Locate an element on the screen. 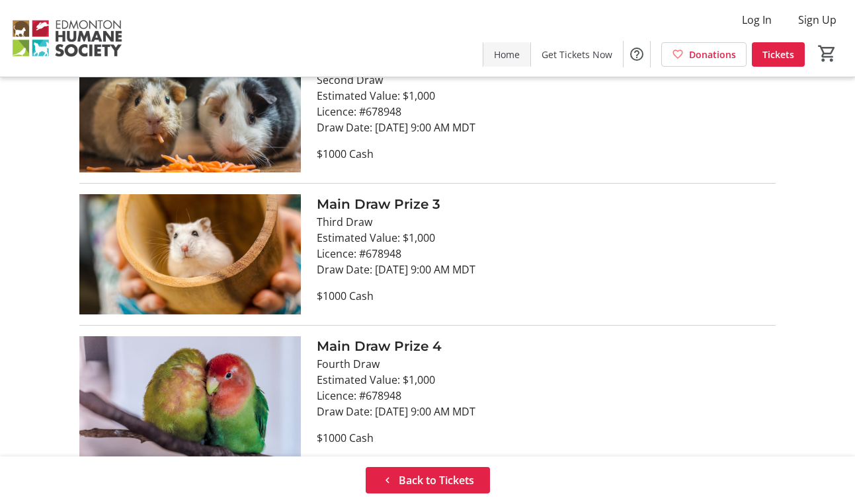 The width and height of the screenshot is (855, 504). a: Donations is located at coordinates (703, 54).